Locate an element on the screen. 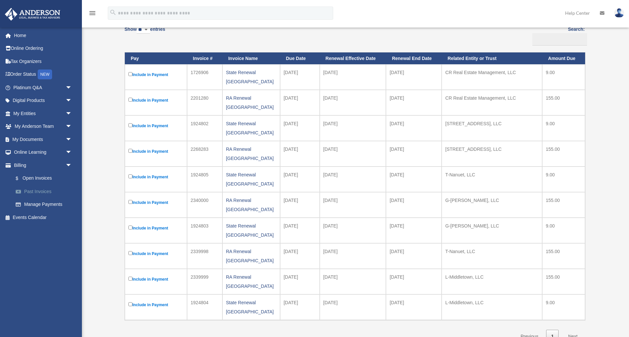  label: Search: is located at coordinates (557, 35).